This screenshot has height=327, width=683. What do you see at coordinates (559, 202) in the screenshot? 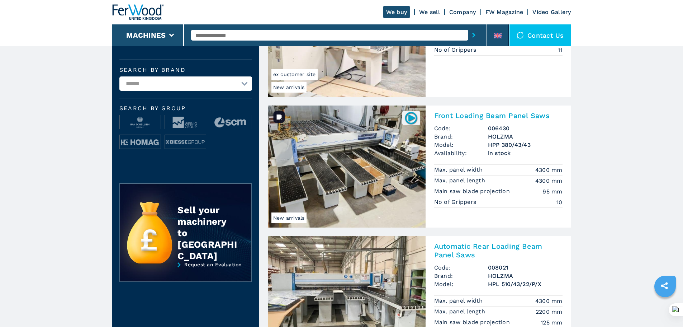
I see `em: 10` at bounding box center [559, 202].